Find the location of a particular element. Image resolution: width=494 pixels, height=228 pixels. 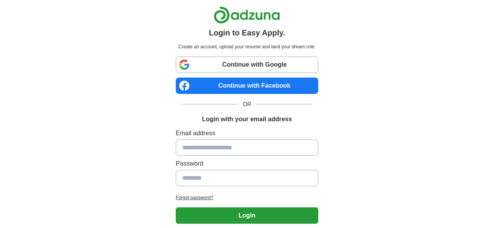

a: Continue with Google is located at coordinates (247, 65).